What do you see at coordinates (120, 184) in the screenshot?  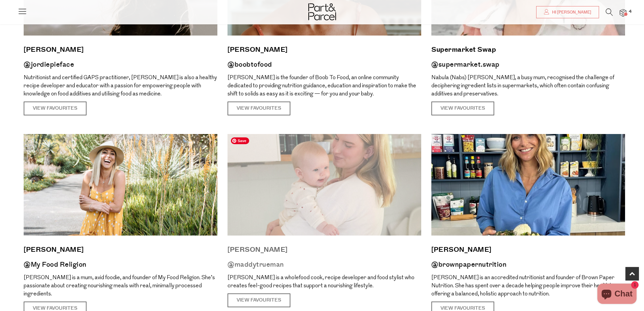 I see `img: Shan Cooper` at bounding box center [120, 184].